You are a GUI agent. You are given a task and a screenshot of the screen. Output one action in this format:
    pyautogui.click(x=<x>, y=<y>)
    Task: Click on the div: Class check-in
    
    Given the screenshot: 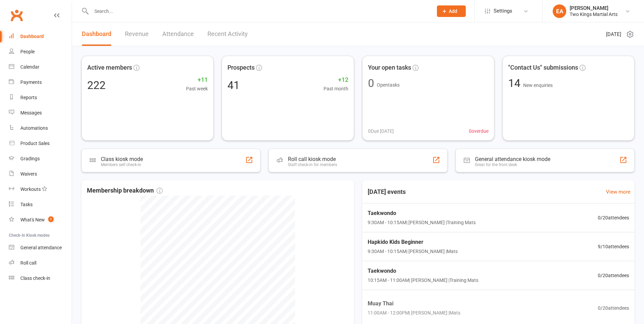 What is the action you would take?
    pyautogui.click(x=35, y=278)
    